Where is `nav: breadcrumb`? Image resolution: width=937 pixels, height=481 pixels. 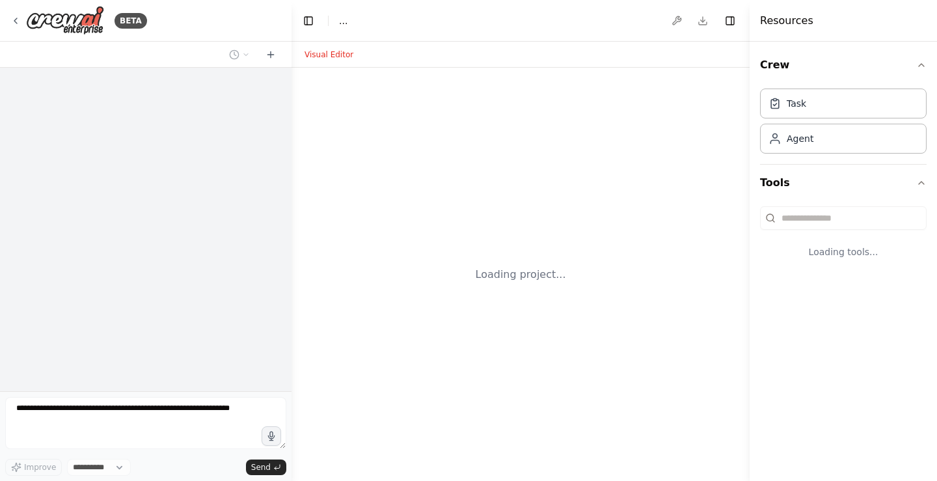
nav: breadcrumb is located at coordinates (343, 21).